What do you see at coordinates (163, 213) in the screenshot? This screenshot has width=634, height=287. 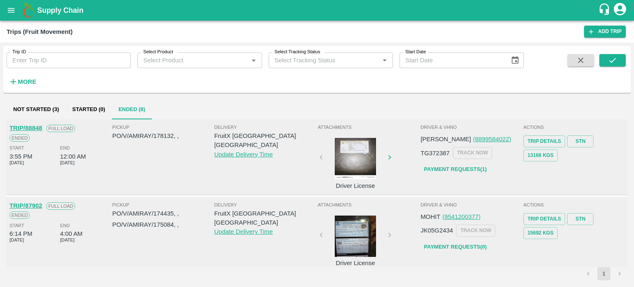 I see `p: PO/V/AMIRAY/174435, ,` at bounding box center [163, 213].